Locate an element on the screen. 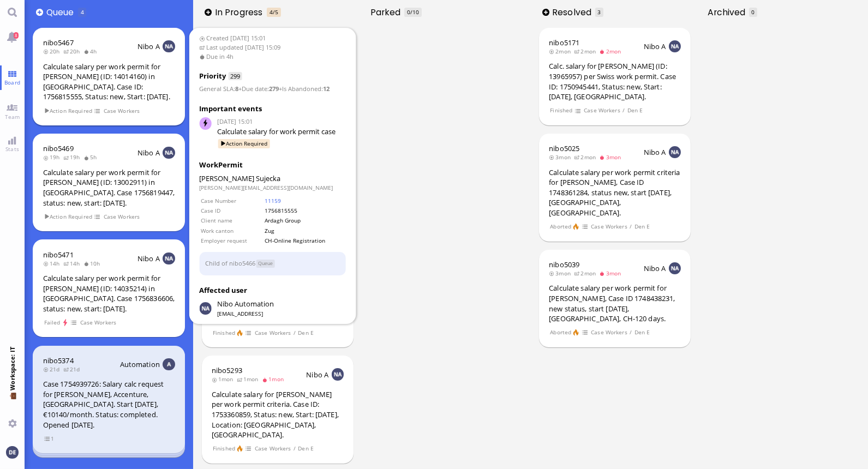  img: You is located at coordinates (12, 452).